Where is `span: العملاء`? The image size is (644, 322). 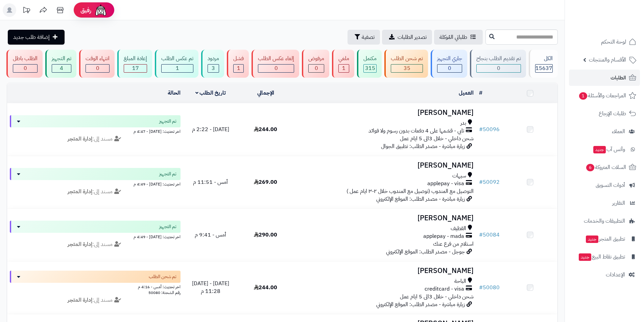
span: العملاء is located at coordinates (618, 131).